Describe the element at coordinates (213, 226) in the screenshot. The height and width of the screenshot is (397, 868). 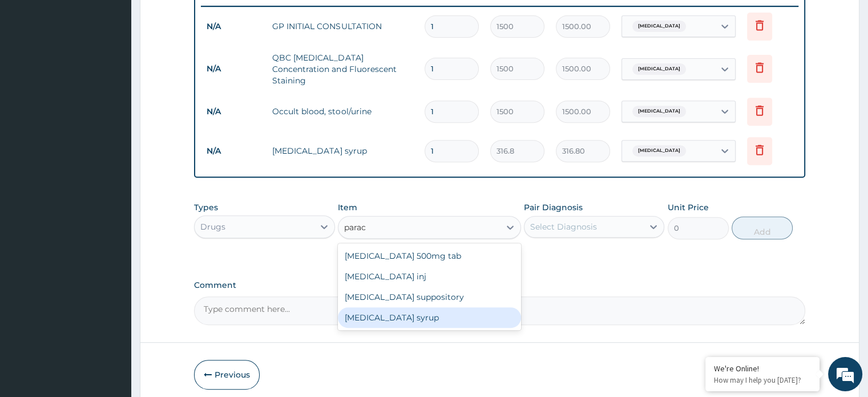
I see `div: Drugs` at that location.